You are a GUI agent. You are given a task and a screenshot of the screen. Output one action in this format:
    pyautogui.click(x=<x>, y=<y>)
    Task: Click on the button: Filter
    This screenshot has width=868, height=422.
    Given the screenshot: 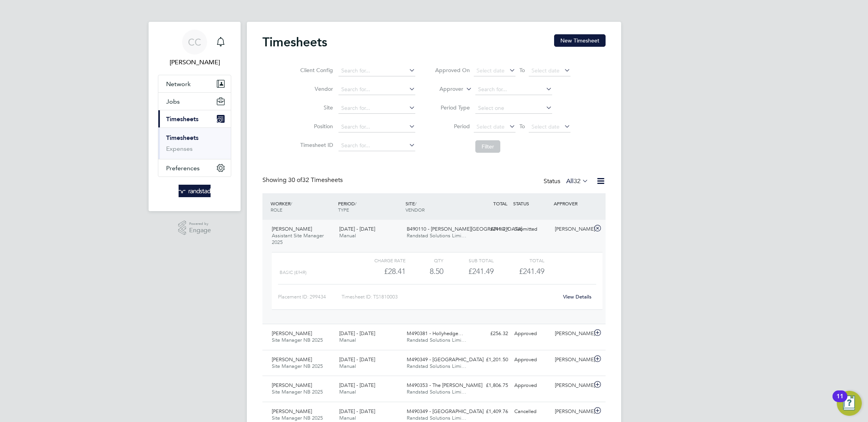 What is the action you would take?
    pyautogui.click(x=488, y=147)
    